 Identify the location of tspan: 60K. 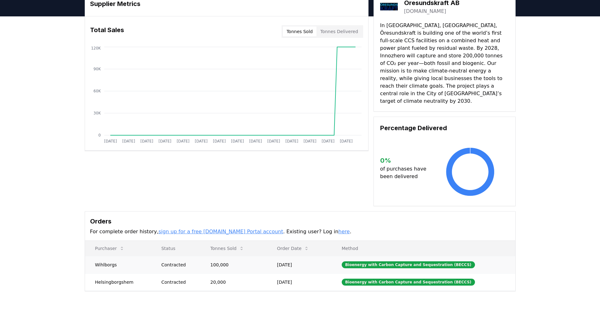
(97, 91).